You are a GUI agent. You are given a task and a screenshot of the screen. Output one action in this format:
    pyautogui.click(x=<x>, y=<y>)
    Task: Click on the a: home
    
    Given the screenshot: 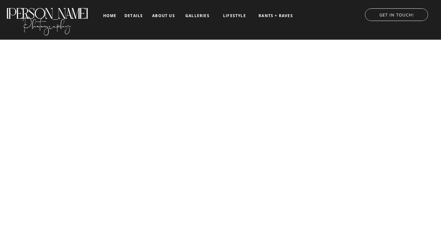 What is the action you would take?
    pyautogui.click(x=110, y=15)
    